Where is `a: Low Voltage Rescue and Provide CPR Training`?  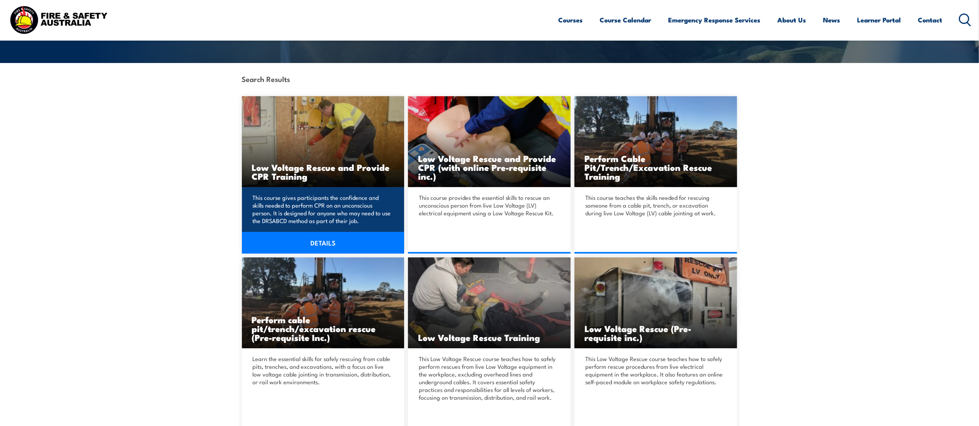 a: Low Voltage Rescue and Provide CPR Training is located at coordinates (323, 142).